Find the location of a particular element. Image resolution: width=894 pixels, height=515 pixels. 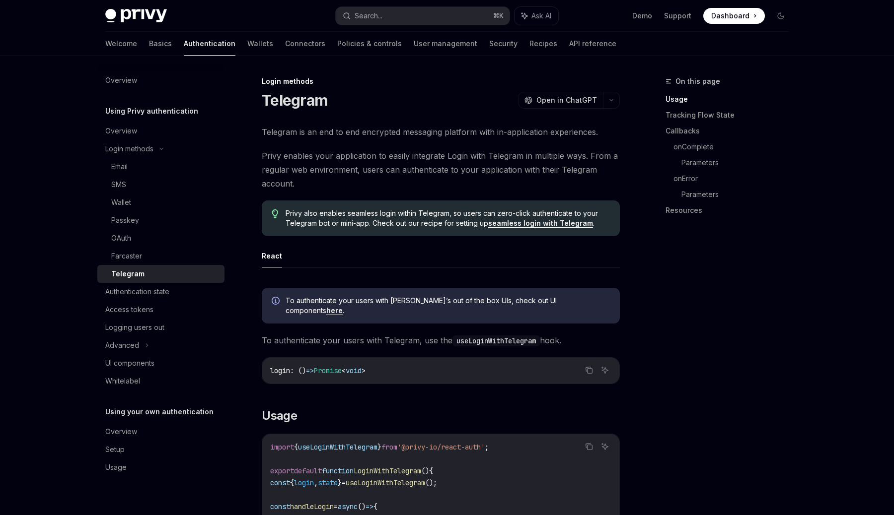

a: Whitelabel is located at coordinates (161, 381).